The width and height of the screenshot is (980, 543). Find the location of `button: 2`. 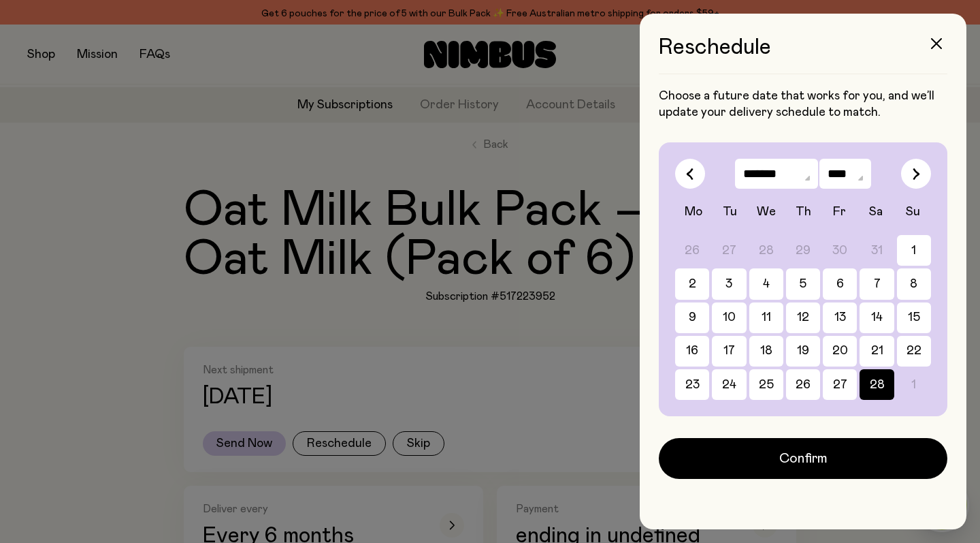

button: 2 is located at coordinates (692, 283).